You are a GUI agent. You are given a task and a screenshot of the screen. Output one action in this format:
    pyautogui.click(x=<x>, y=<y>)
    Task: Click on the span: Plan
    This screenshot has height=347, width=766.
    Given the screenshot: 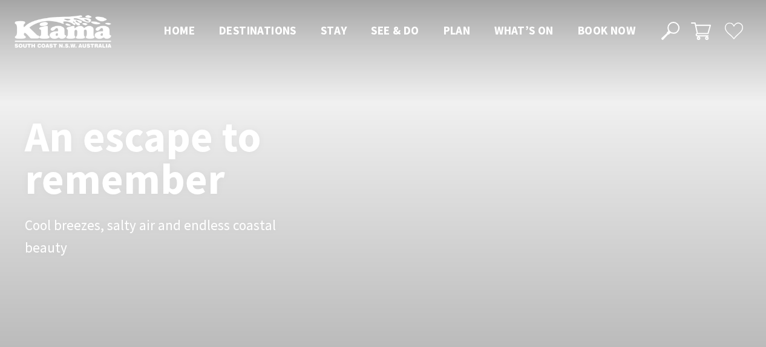 What is the action you would take?
    pyautogui.click(x=457, y=30)
    